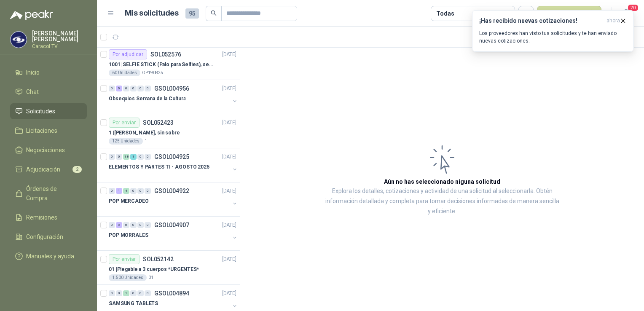  I want to click on p: Los proveedores han visto tus solicitudes y te han enviado nuevas cotizaciones., so click(553, 37).